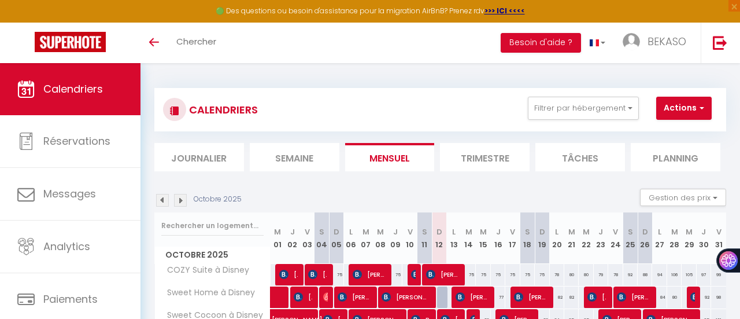 This screenshot has width=740, height=319. What do you see at coordinates (719, 274) in the screenshot?
I see `div: 99` at bounding box center [719, 274].